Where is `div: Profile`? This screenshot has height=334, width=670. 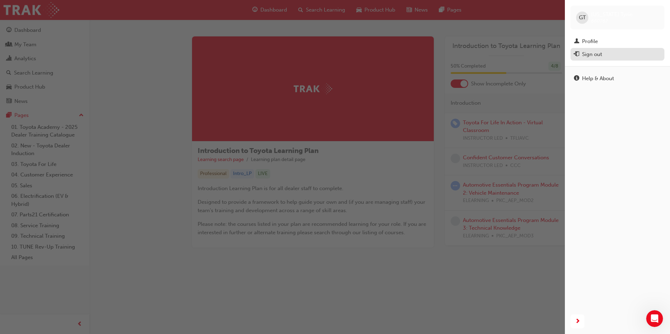 div: Profile is located at coordinates (589, 41).